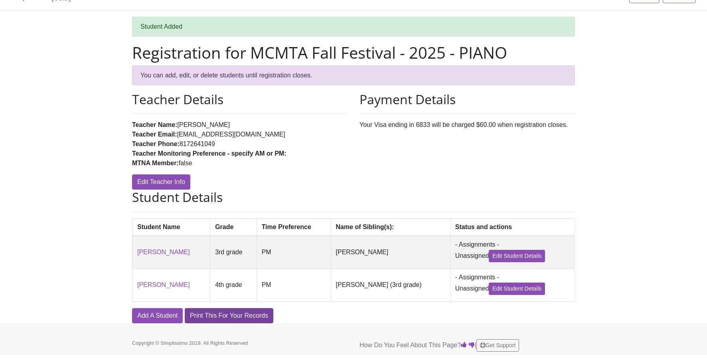 The height and width of the screenshot is (358, 707). What do you see at coordinates (354, 53) in the screenshot?
I see `h1: Registration for MCMTA Fall Festival - 2025 - PIANO` at bounding box center [354, 53].